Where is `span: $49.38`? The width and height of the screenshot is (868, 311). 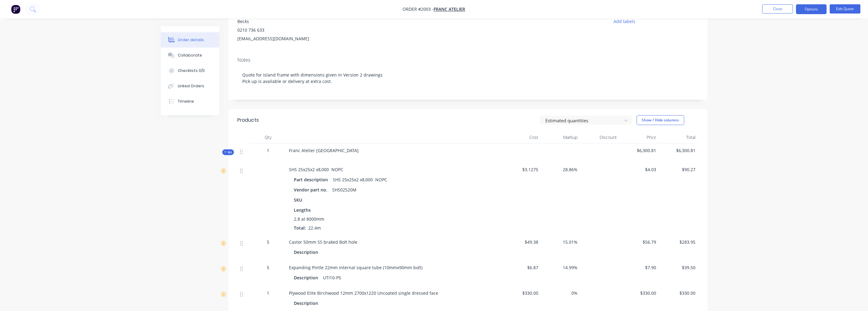 span: $49.38 is located at coordinates (521, 242).